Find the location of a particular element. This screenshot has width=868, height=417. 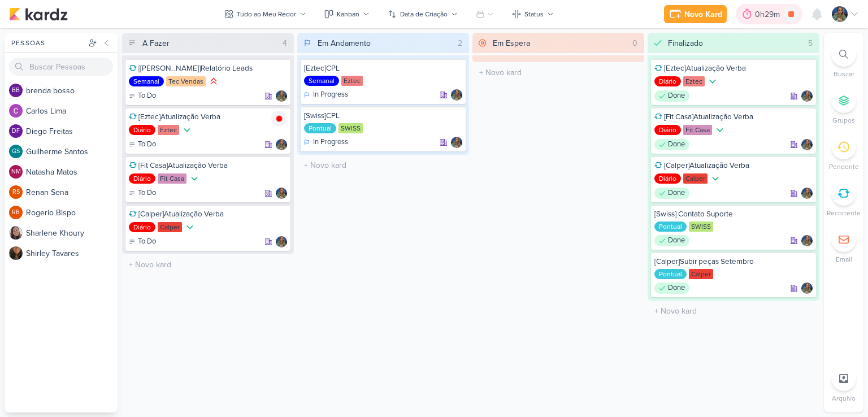

p: RB is located at coordinates (16, 212).